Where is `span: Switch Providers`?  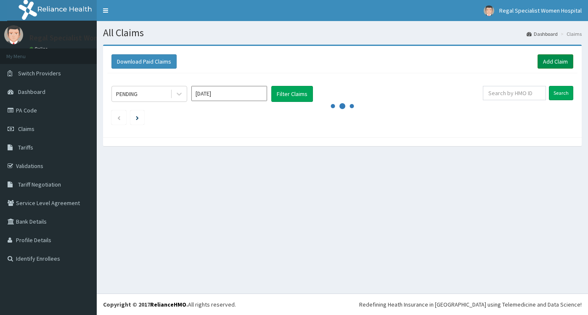 span: Switch Providers is located at coordinates (40, 73).